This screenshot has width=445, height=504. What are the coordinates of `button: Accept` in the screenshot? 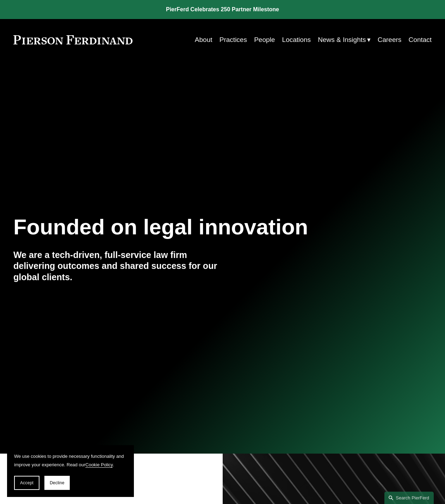 It's located at (27, 483).